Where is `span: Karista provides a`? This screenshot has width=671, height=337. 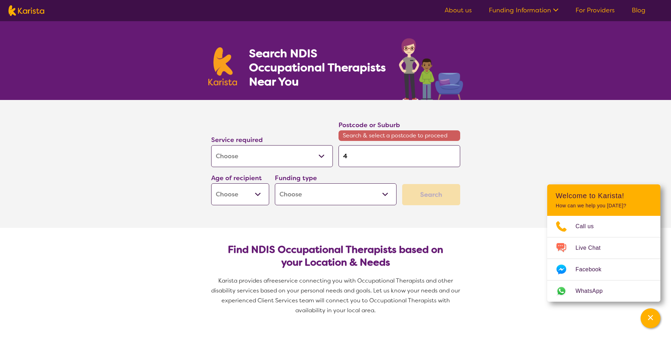 span: Karista provides a is located at coordinates (243, 281).